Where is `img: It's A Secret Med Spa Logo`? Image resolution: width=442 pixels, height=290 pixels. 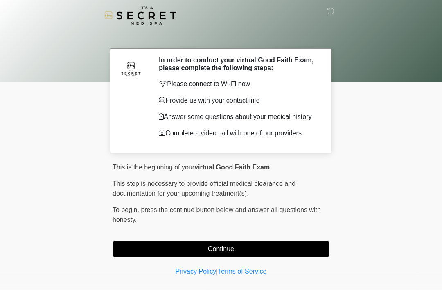
img: It's A Secret Med Spa Logo is located at coordinates (141, 15).